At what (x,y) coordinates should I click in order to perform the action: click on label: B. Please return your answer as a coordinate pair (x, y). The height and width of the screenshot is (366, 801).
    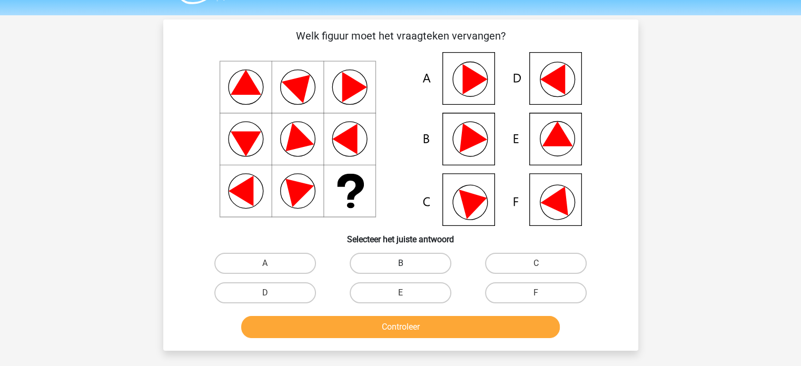
    Looking at the image, I should click on (400, 263).